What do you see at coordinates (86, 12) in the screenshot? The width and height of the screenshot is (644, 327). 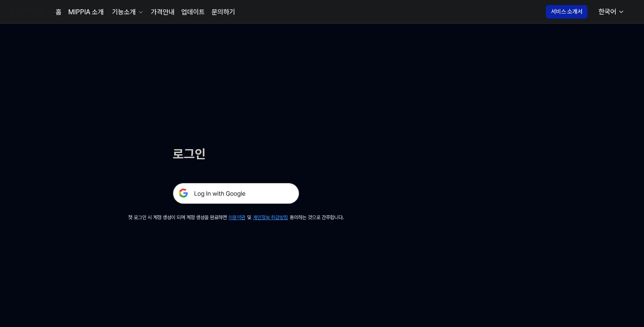 I see `a: MIPPIA 소개` at bounding box center [86, 12].